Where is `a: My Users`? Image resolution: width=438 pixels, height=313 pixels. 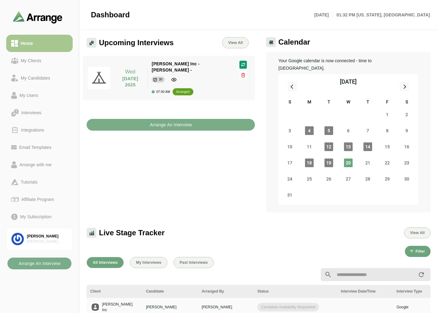
a: My Users is located at coordinates (39, 95).